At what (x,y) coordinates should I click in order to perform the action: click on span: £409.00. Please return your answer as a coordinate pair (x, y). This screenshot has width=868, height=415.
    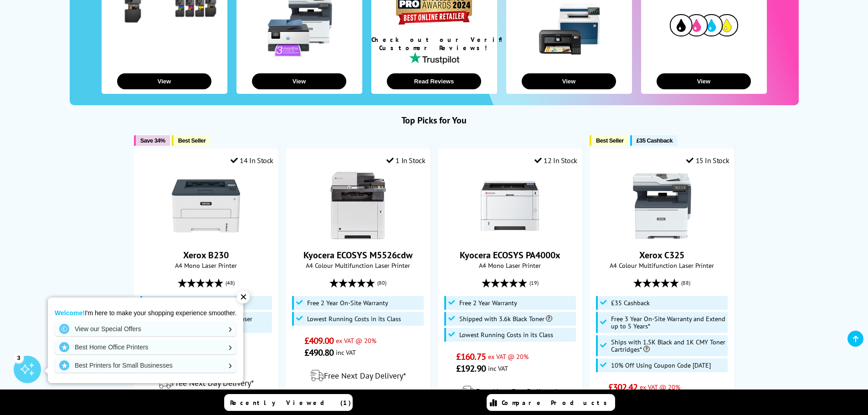
    Looking at the image, I should click on (319, 341).